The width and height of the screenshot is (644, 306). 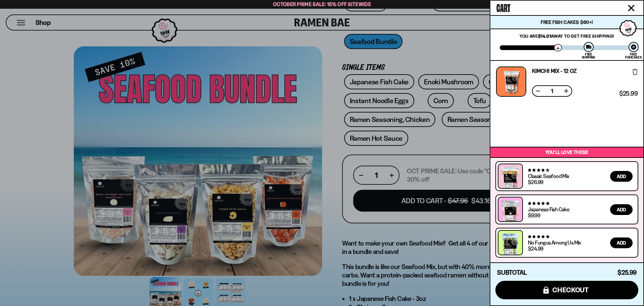 What do you see at coordinates (631, 8) in the screenshot?
I see `button: Close cart` at bounding box center [631, 8].